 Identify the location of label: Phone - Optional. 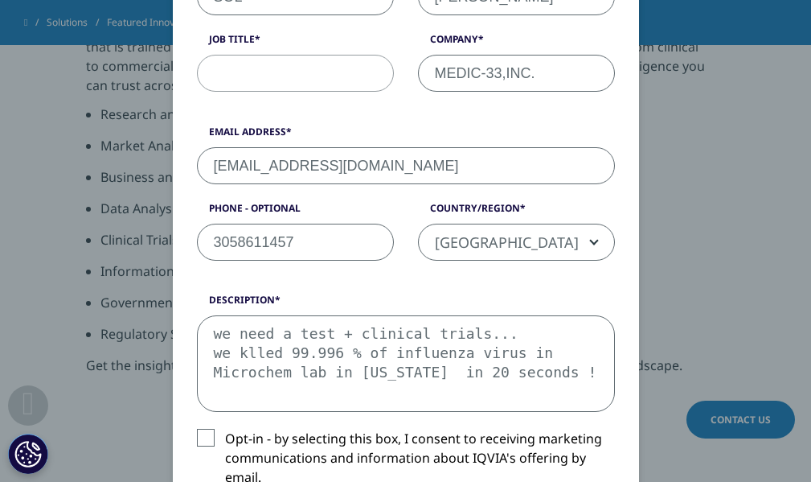
(295, 212).